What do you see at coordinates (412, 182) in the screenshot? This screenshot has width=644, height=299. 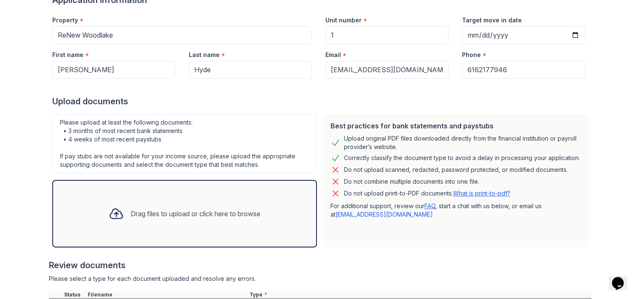 I see `div: Do not combine multiple documents into one file.` at bounding box center [412, 182].